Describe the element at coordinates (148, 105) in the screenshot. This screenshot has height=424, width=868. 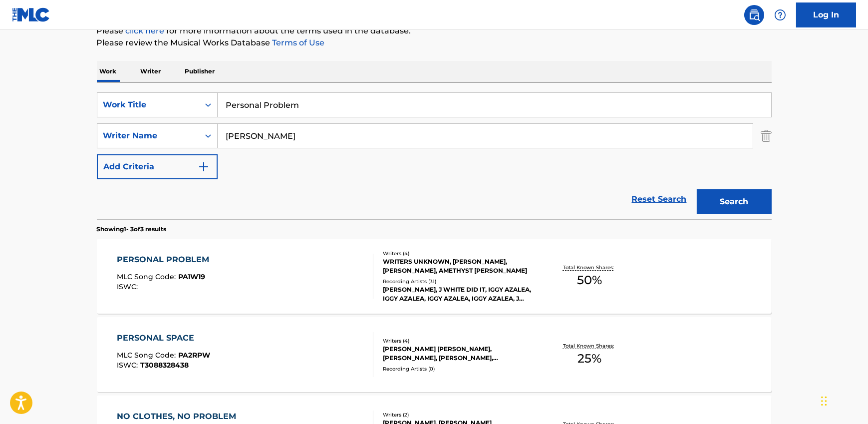
I see `div: Work Title` at that location.